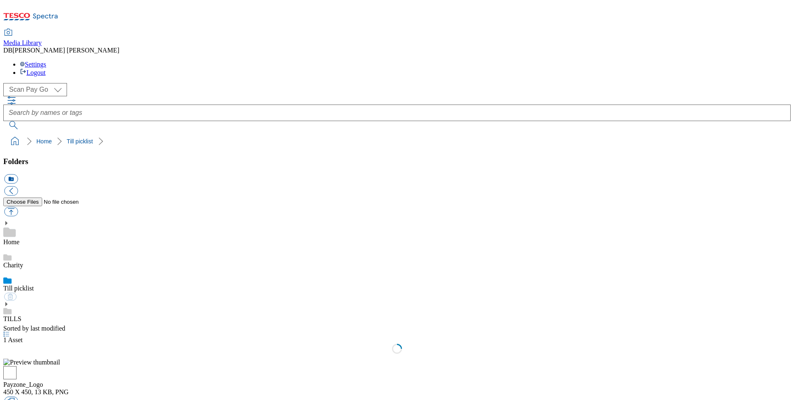 The width and height of the screenshot is (794, 400). Describe the element at coordinates (33, 64) in the screenshot. I see `a: Settings` at that location.